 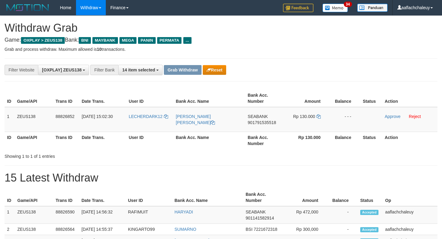 What do you see at coordinates (335, 8) in the screenshot?
I see `img: Button%20Memo.svg` at bounding box center [335, 8].